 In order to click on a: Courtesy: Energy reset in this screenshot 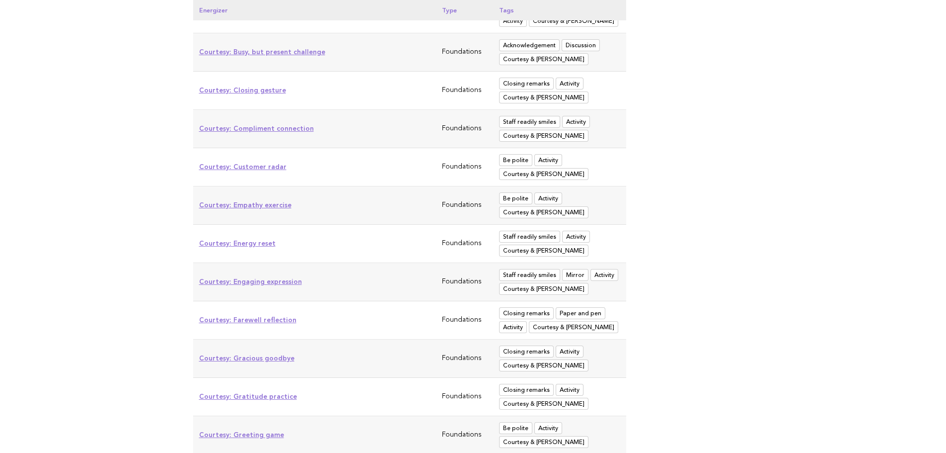, I will do `click(237, 243)`.